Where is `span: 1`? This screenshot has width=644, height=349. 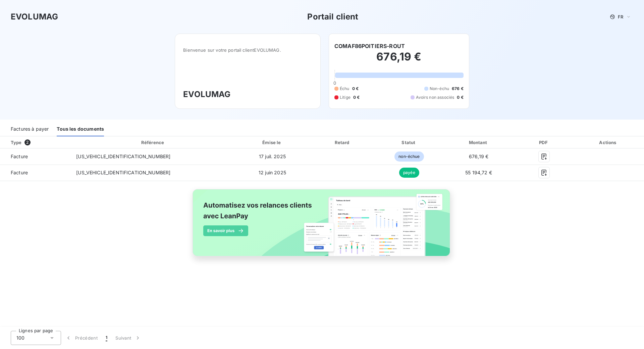
span: 1 is located at coordinates (107, 337).